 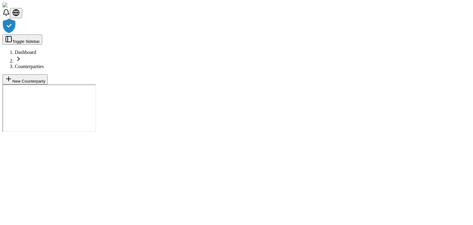 I want to click on nav: breadcrumb, so click(x=236, y=59).